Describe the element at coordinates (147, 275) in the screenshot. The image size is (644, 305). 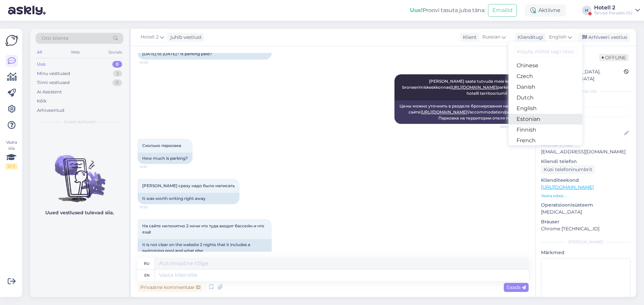
I see `div: en` at that location.